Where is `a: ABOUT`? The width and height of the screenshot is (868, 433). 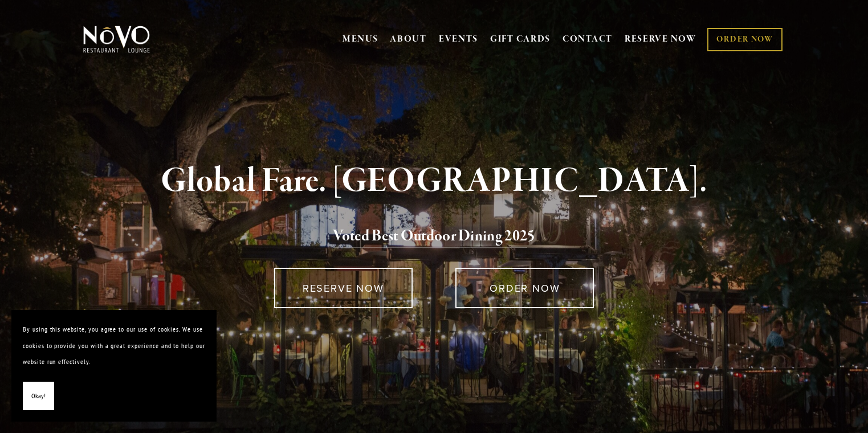
a: ABOUT is located at coordinates (408, 39).